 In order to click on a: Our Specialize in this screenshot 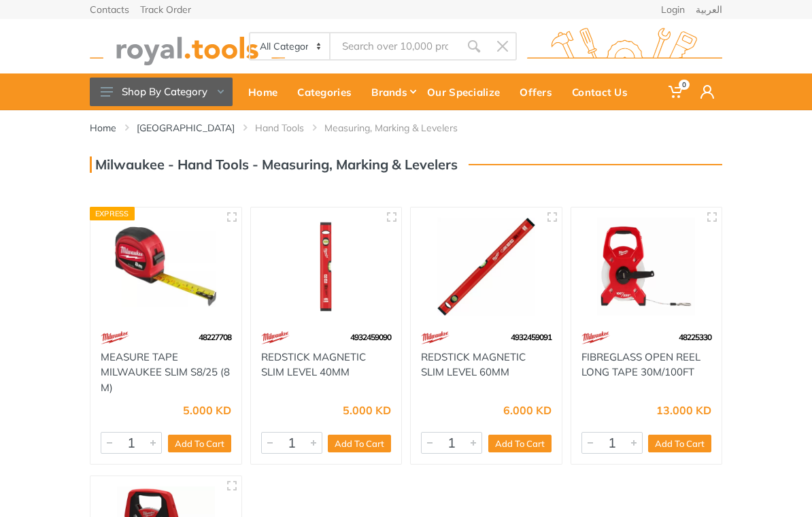, I will do `click(467, 92)`.